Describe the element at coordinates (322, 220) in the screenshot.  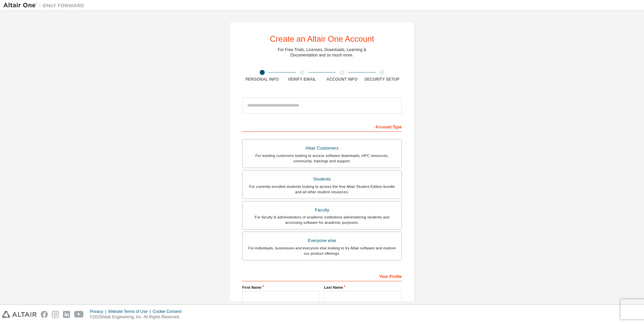
I see `div: For faculty & administrators of academic institutions administering students and accessing softwa...` at that location.